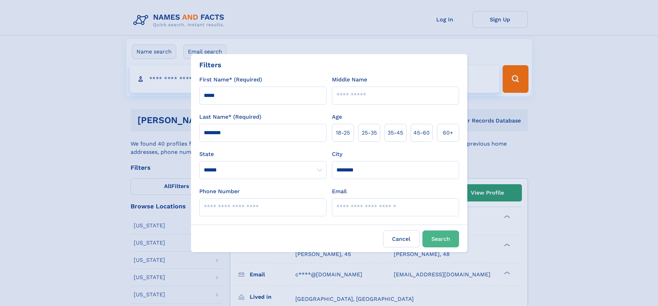 The height and width of the screenshot is (306, 658). What do you see at coordinates (210, 65) in the screenshot?
I see `div: Filters` at bounding box center [210, 65].